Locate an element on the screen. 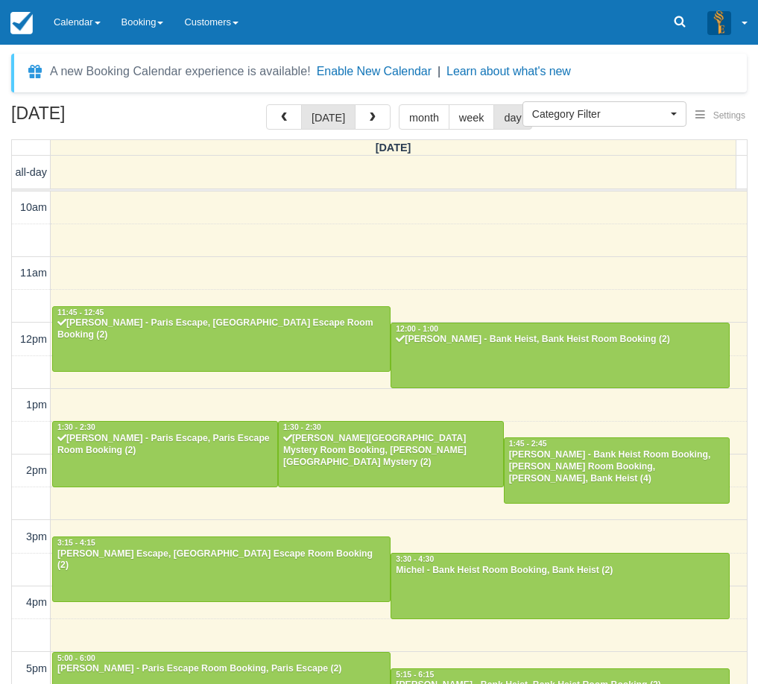  img: A3 is located at coordinates (720, 22).